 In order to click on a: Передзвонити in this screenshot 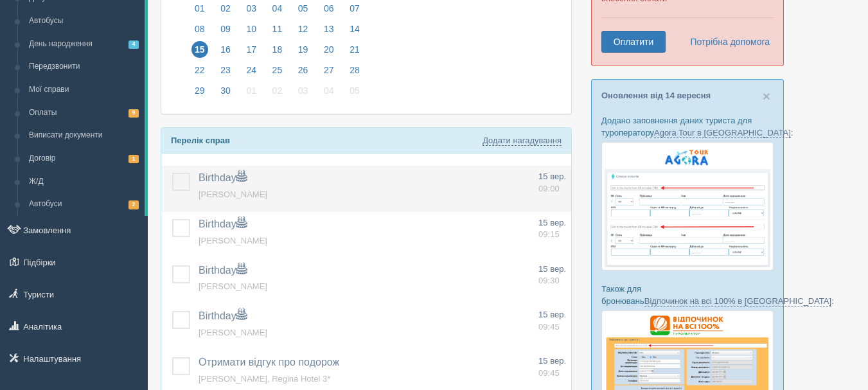, I will do `click(83, 67)`.